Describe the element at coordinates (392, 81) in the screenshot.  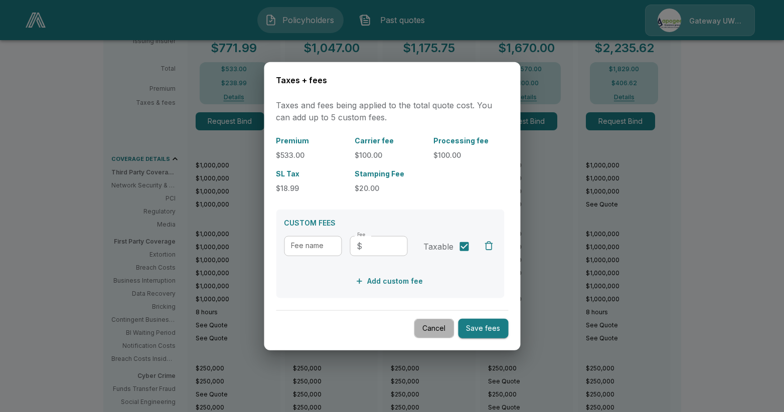
I see `h6: Taxes + fees` at that location.